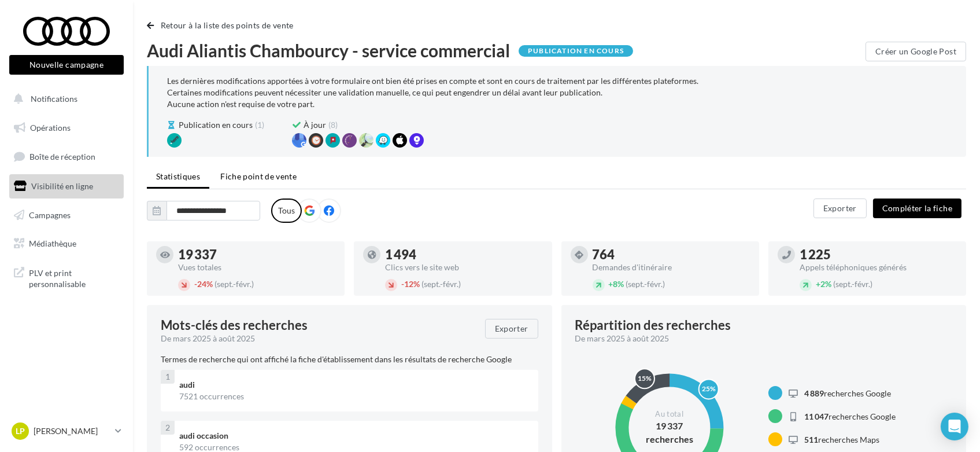  What do you see at coordinates (410, 283) in the screenshot?
I see `span: 12%` at bounding box center [410, 283].